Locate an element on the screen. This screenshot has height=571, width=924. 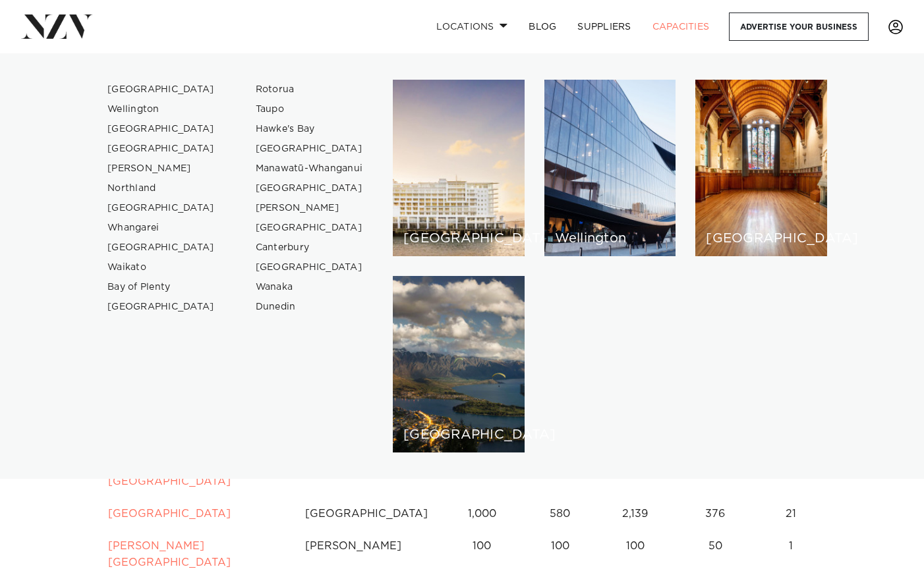
a: Wanaka is located at coordinates (309, 287).